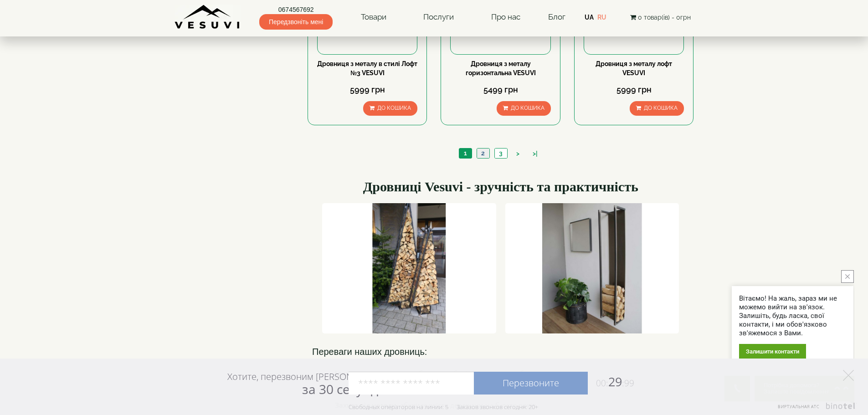  Describe the element at coordinates (602, 17) in the screenshot. I see `a: RU` at that location.